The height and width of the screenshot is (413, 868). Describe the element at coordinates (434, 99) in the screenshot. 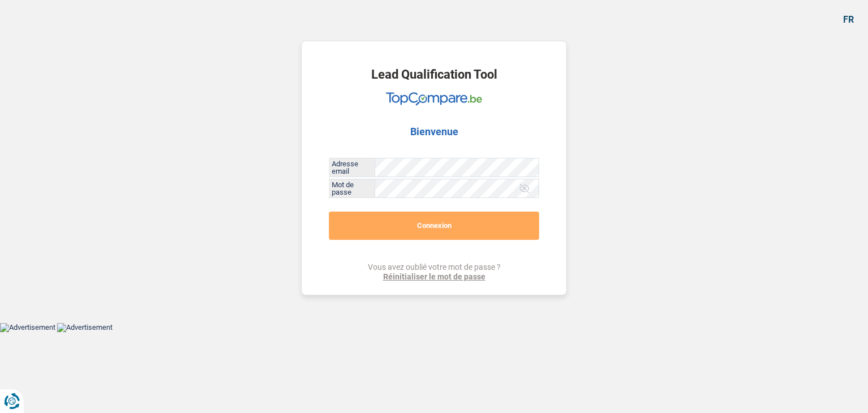

I see `img: TopCompare Logo` at that location.